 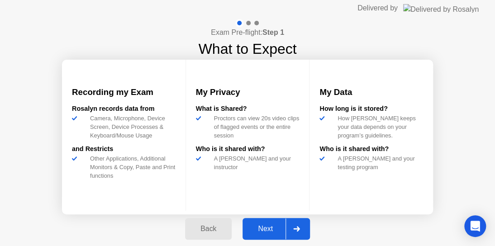 I want to click on div: How long is it stored?, so click(x=371, y=109).